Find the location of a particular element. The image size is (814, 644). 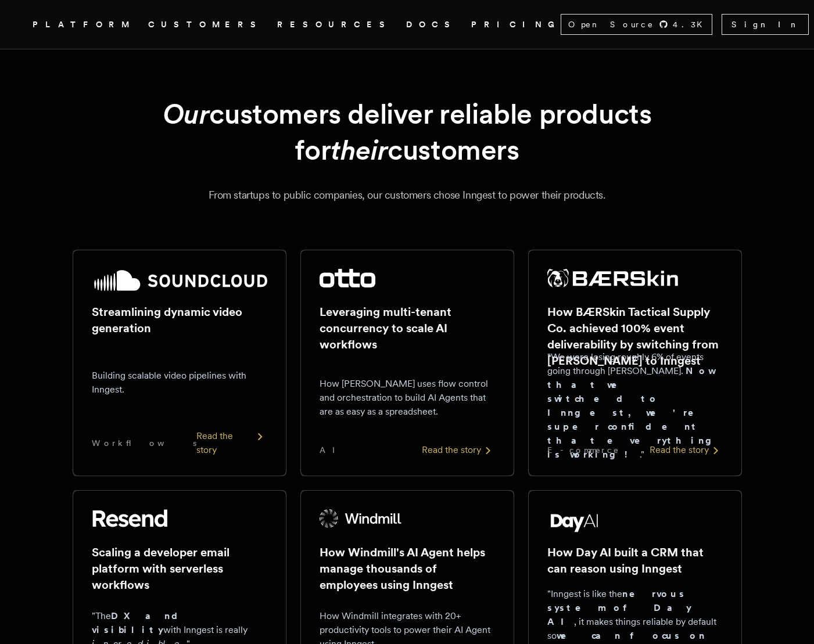

img: Resend is located at coordinates (129, 519).